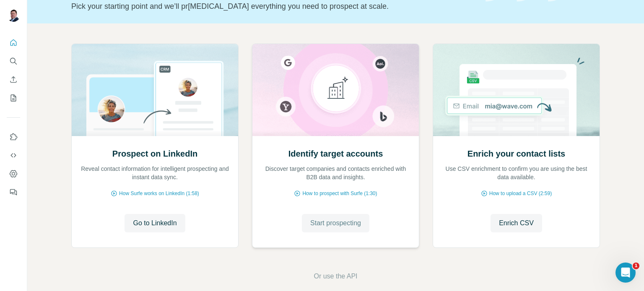 This screenshot has height=291, width=644. Describe the element at coordinates (335, 276) in the screenshot. I see `span: Or use the API` at that location.